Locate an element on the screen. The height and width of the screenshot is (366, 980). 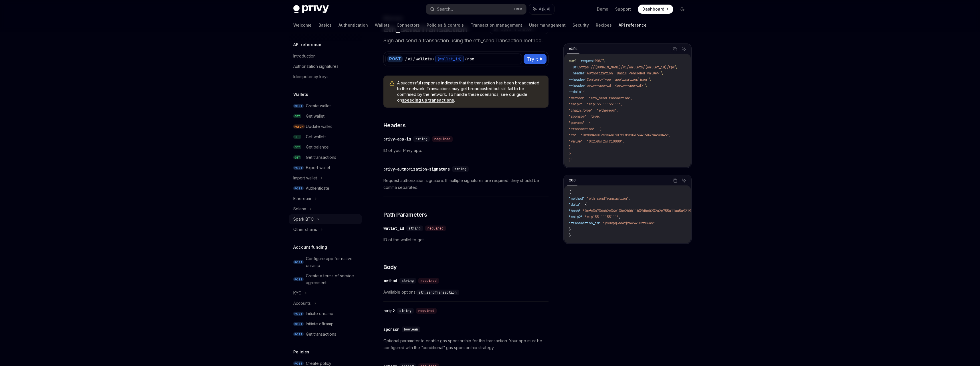
div: Get balance is located at coordinates (318, 147).